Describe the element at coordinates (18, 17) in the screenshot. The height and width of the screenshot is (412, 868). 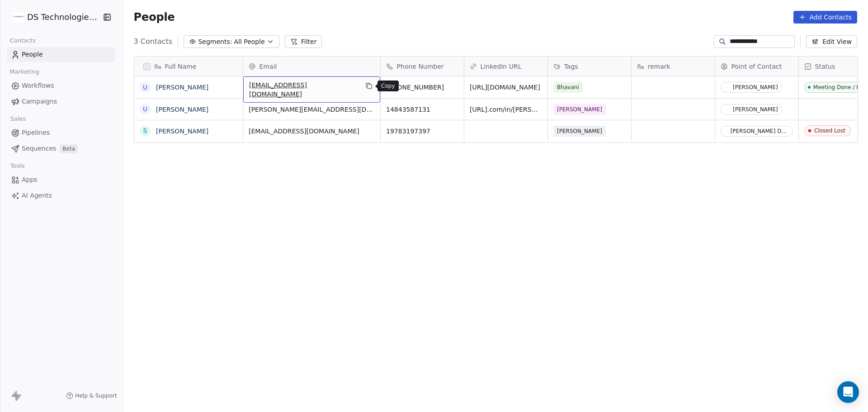
I see `img: DS%20Updated%20Logo.jpg` at that location.